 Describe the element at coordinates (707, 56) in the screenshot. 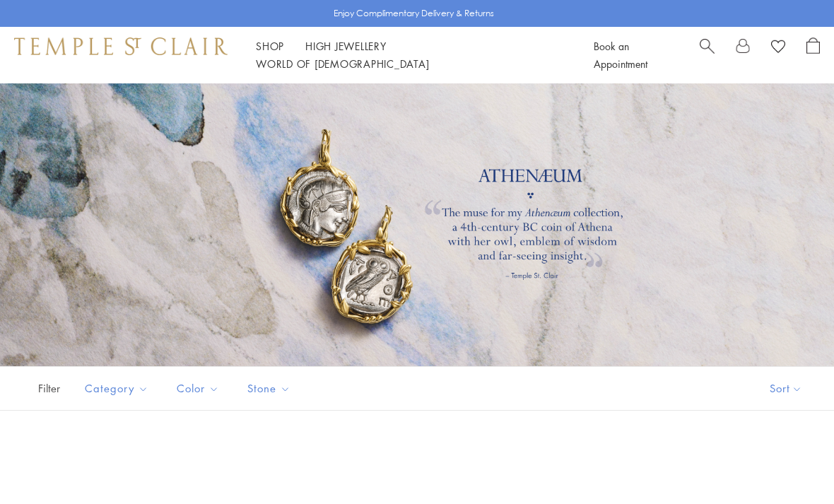

I see `a: Search` at that location.